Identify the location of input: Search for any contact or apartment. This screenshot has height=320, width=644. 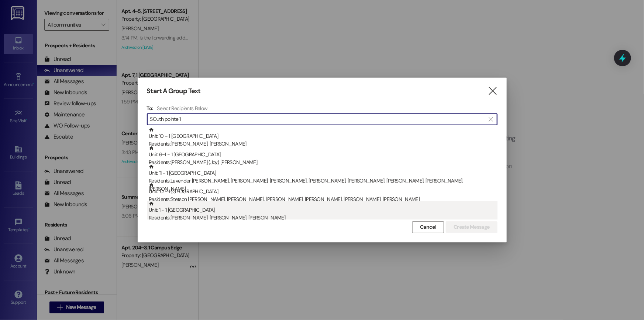
(318, 119).